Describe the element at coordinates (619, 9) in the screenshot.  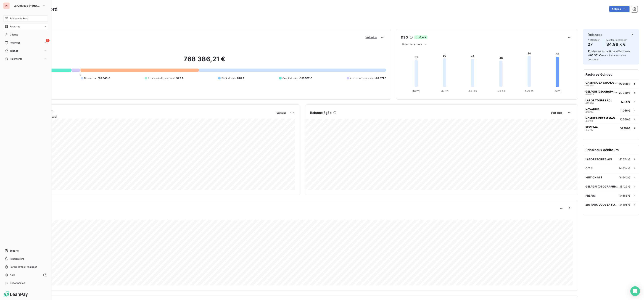
I see `button: Actions` at that location.